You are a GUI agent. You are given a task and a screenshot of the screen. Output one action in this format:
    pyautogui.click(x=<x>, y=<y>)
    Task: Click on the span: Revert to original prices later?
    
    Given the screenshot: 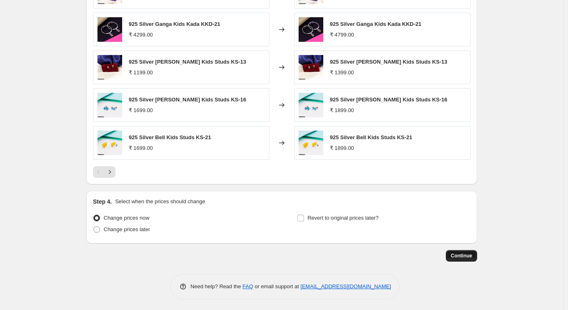 What is the action you would take?
    pyautogui.click(x=343, y=218)
    